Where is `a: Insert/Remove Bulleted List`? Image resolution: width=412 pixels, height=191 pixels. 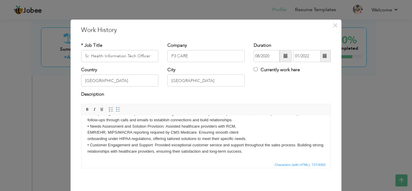 a: Insert/Remove Bulleted List is located at coordinates (118, 109).